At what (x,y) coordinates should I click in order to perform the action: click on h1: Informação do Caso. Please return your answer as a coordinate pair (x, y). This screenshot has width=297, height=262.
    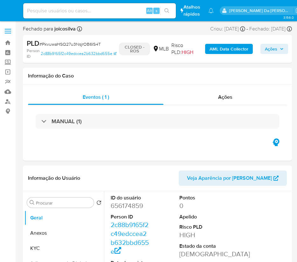
    Looking at the image, I should click on (157, 76).